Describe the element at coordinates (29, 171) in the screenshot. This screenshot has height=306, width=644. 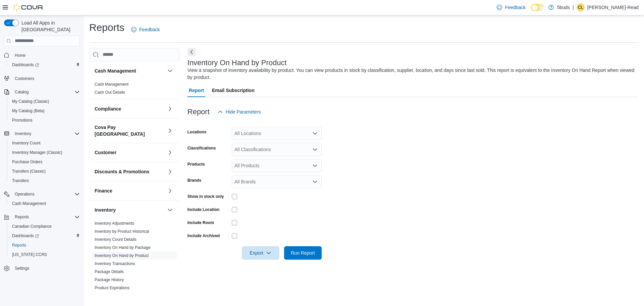
I see `a: Transfers (Classic)` at that location.